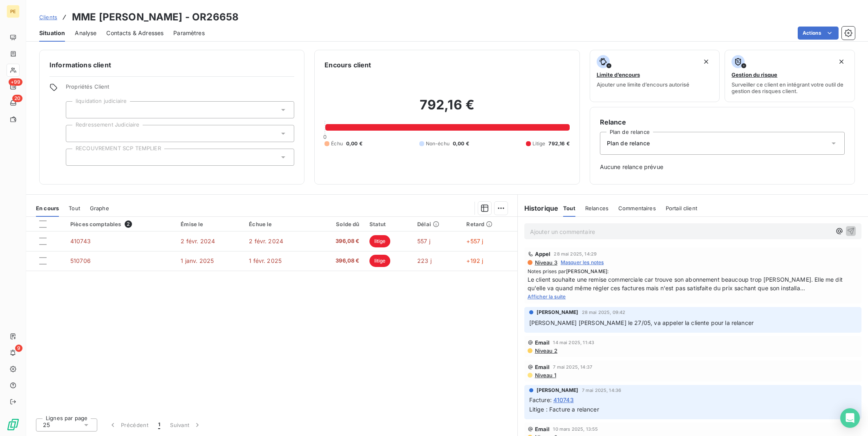 The image size is (868, 436). Describe the element at coordinates (564, 410) in the screenshot. I see `span: Litige : Facture a relancer` at that location.